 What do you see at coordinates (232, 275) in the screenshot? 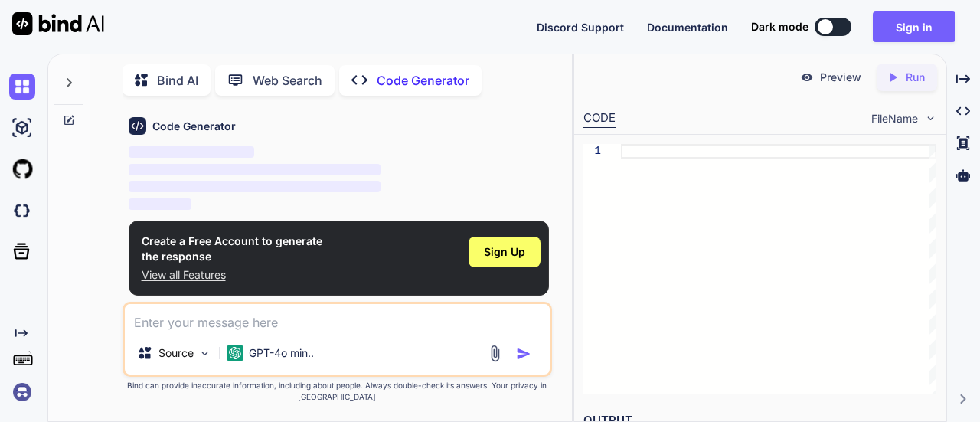
I see `p: View all Features` at bounding box center [232, 275].